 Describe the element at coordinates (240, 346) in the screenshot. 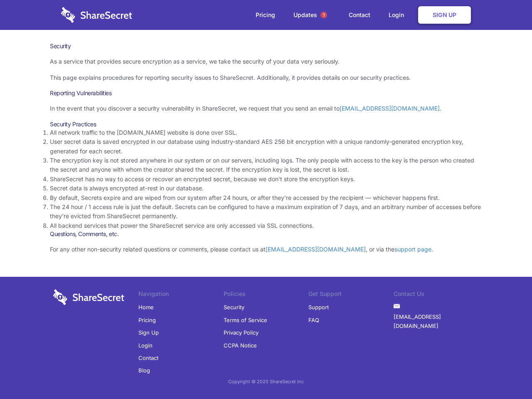

I see `a: CCPA Notice` at that location.